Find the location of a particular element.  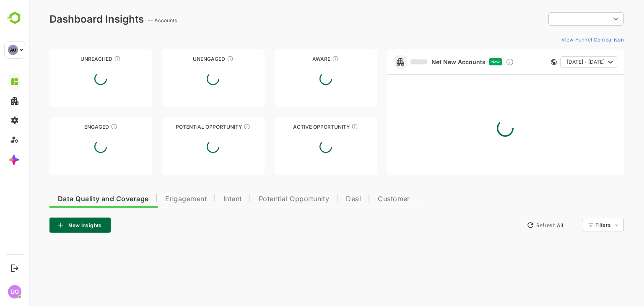

button: Refresh All is located at coordinates (516, 225).